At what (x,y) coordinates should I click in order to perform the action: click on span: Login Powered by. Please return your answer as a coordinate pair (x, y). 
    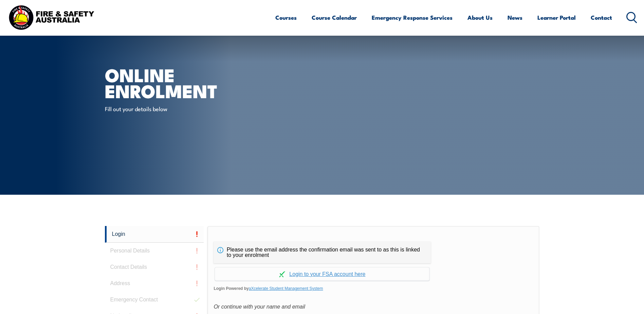
    Looking at the image, I should click on (373, 289).